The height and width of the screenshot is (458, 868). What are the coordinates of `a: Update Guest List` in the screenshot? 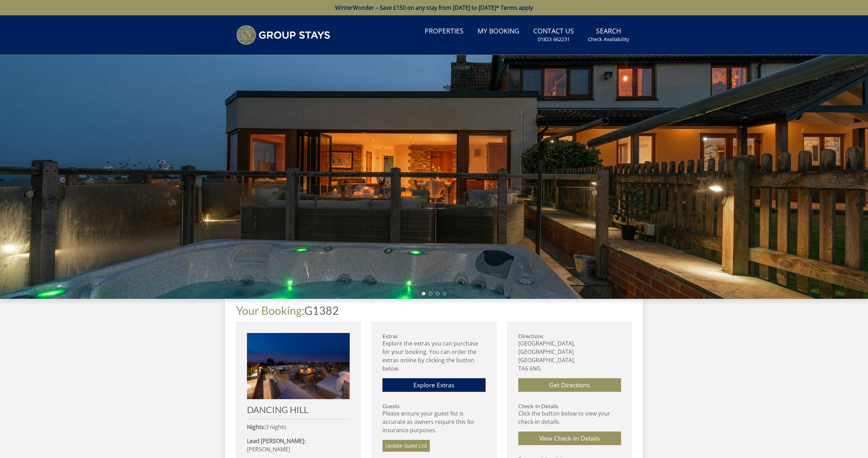 It's located at (406, 445).